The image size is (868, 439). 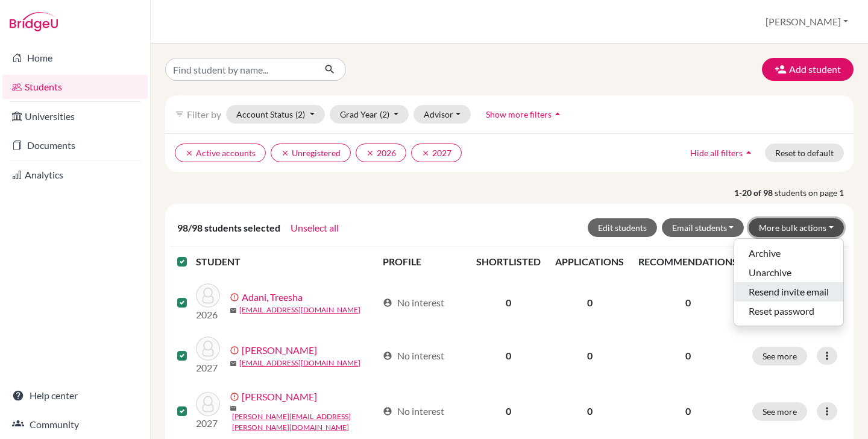 What do you see at coordinates (75, 396) in the screenshot?
I see `a: Help center` at bounding box center [75, 396].